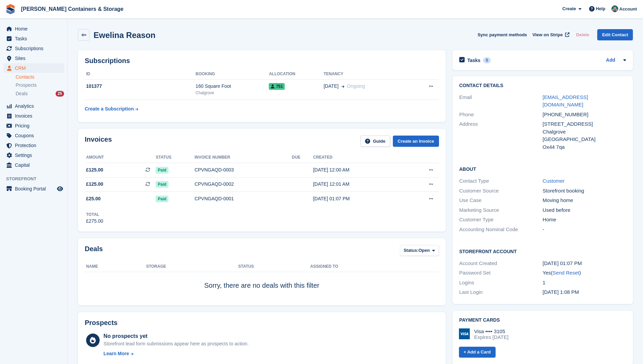  I want to click on span: Paid, so click(161, 184).